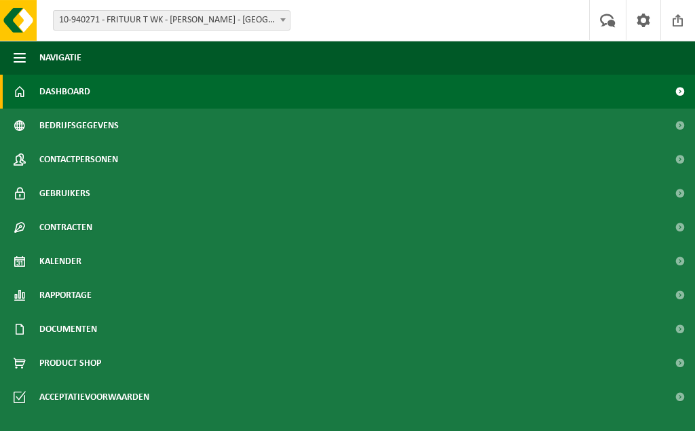 Image resolution: width=695 pixels, height=431 pixels. I want to click on span: 10-940271 - FRITUUR T WK - KATRIEN SEEUWS - GERAARDSBERGEN, so click(172, 20).